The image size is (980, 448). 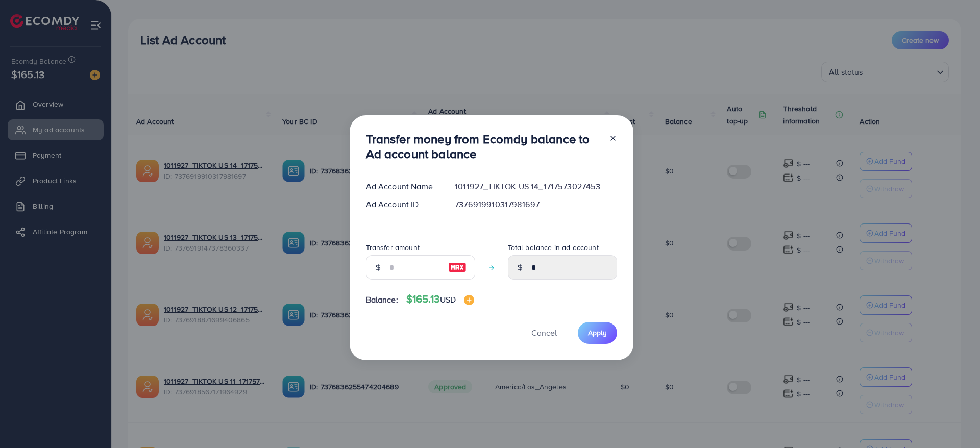 I want to click on div: 1011927_TIKTOK US 14_1717573027453, so click(x=536, y=186).